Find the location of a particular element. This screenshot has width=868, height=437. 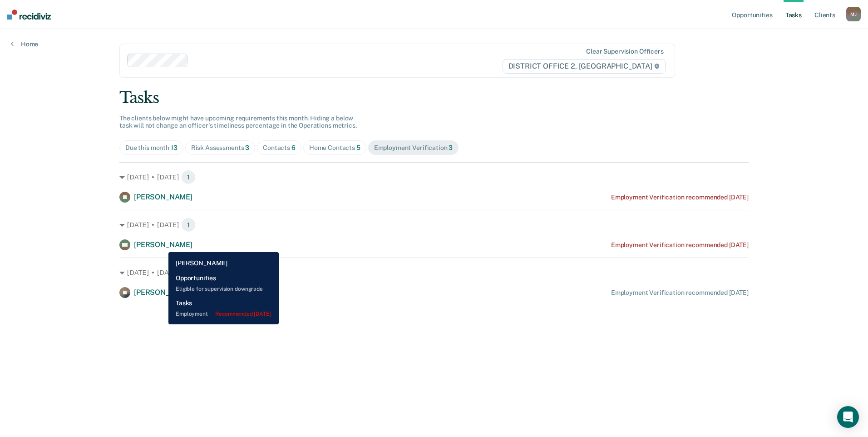

span: 13 is located at coordinates (174, 148).